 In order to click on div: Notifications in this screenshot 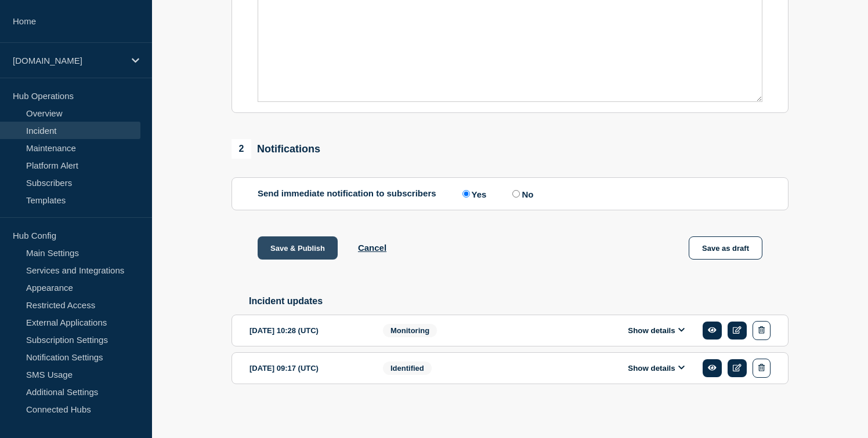, I will do `click(276, 149)`.